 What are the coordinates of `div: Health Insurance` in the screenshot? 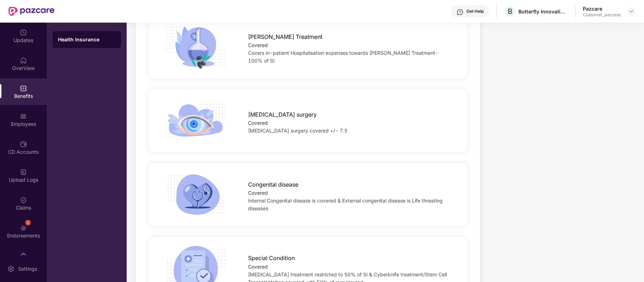 It's located at (87, 40).